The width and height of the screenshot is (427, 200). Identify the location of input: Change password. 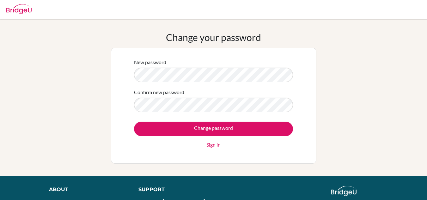
(213, 129).